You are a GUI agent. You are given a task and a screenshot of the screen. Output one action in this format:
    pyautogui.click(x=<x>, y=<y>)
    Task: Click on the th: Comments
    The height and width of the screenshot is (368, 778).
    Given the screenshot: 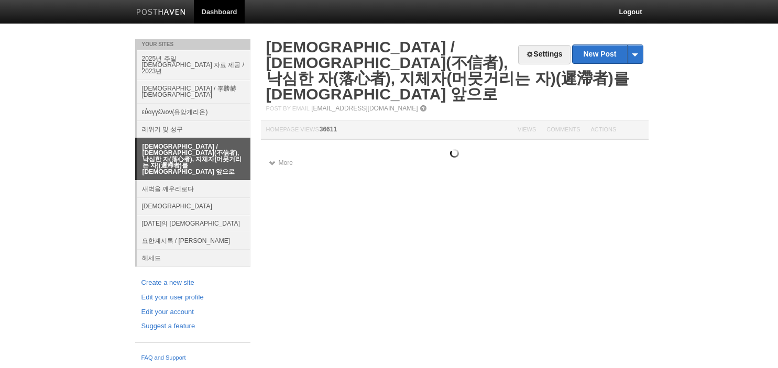 What is the action you would take?
    pyautogui.click(x=563, y=130)
    